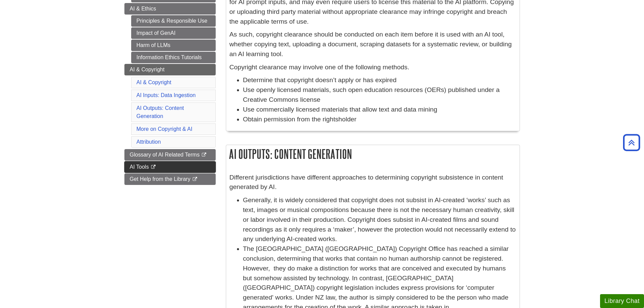 The width and height of the screenshot is (644, 308). What do you see at coordinates (139, 166) in the screenshot?
I see `span: AI Tools` at bounding box center [139, 166].